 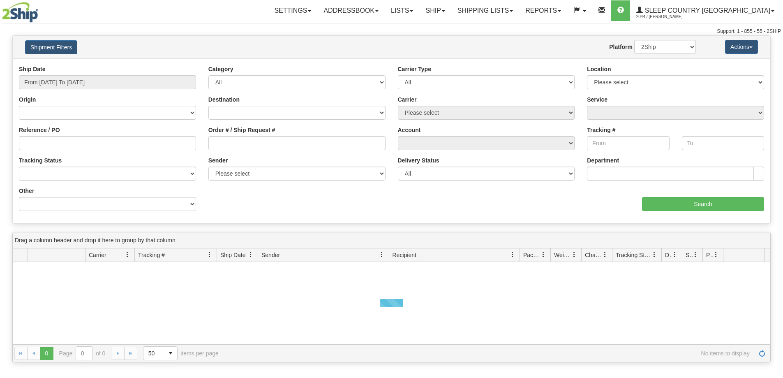 What do you see at coordinates (151, 255) in the screenshot?
I see `span: Tracking #` at bounding box center [151, 255].